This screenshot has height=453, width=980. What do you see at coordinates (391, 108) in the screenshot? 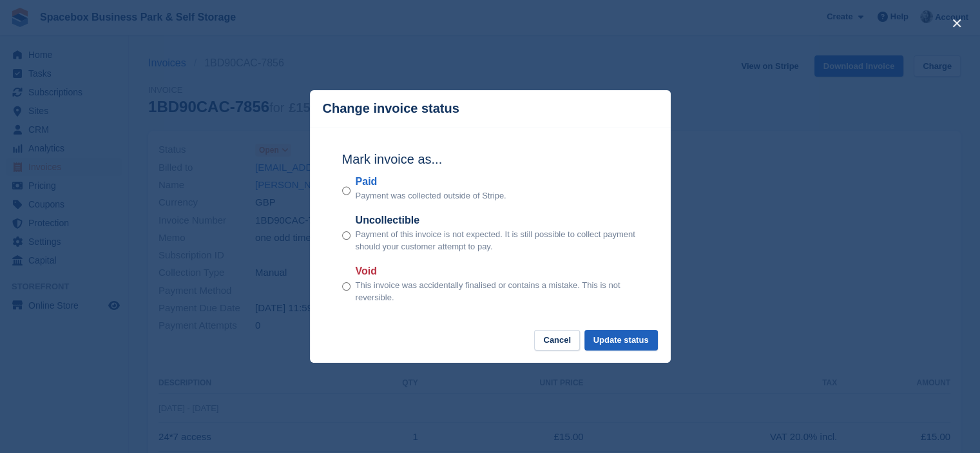
I see `p: Change invoice status` at bounding box center [391, 108].